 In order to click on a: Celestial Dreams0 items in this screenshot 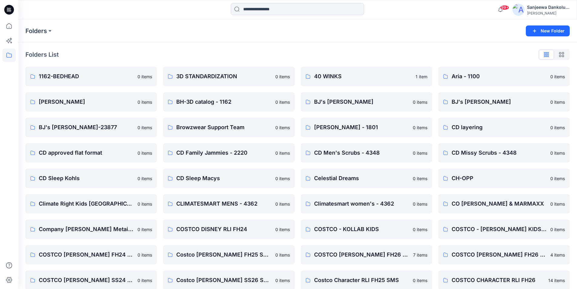, I will do `click(367, 178)`.